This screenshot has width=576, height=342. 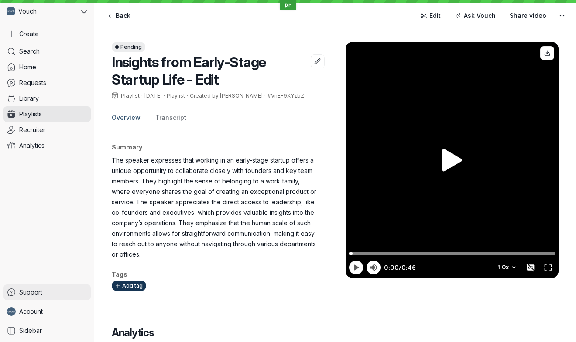 What do you see at coordinates (123, 16) in the screenshot?
I see `span: Back` at bounding box center [123, 16].